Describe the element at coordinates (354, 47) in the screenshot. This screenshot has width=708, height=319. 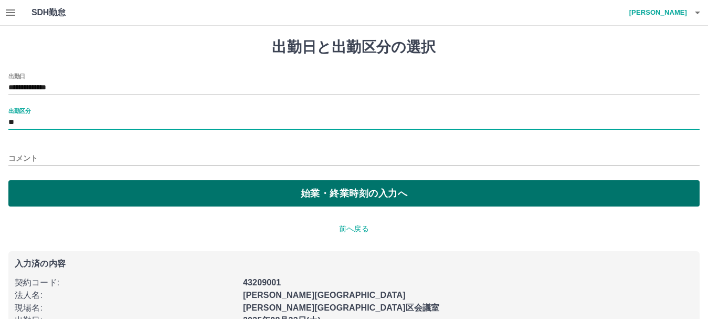
I see `h1: 出勤日と出勤区分の選択` at that location.